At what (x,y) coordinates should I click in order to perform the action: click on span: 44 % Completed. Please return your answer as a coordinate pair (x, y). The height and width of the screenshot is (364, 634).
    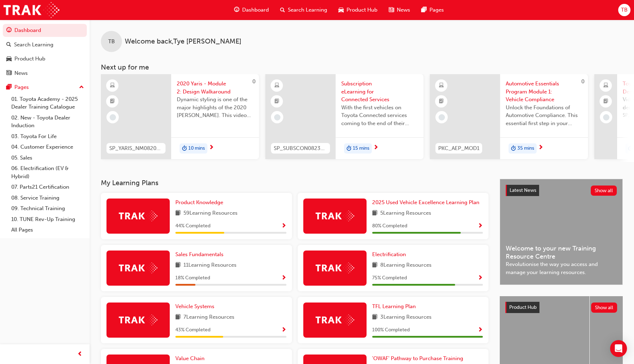
    Looking at the image, I should click on (193, 226).